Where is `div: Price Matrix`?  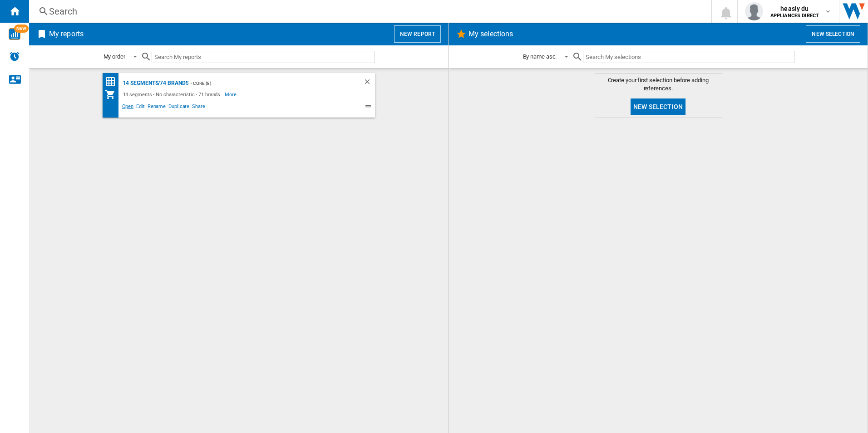 div: Price Matrix is located at coordinates (113, 82).